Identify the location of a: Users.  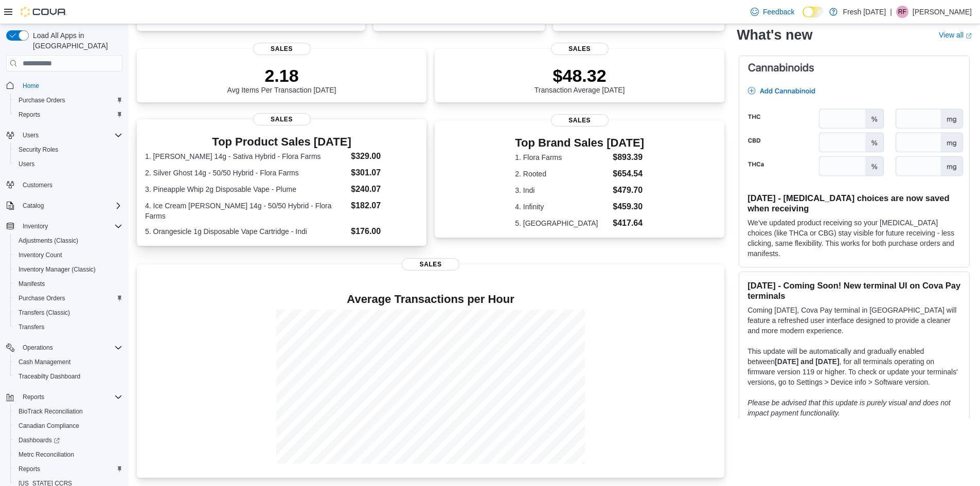
(26, 164).